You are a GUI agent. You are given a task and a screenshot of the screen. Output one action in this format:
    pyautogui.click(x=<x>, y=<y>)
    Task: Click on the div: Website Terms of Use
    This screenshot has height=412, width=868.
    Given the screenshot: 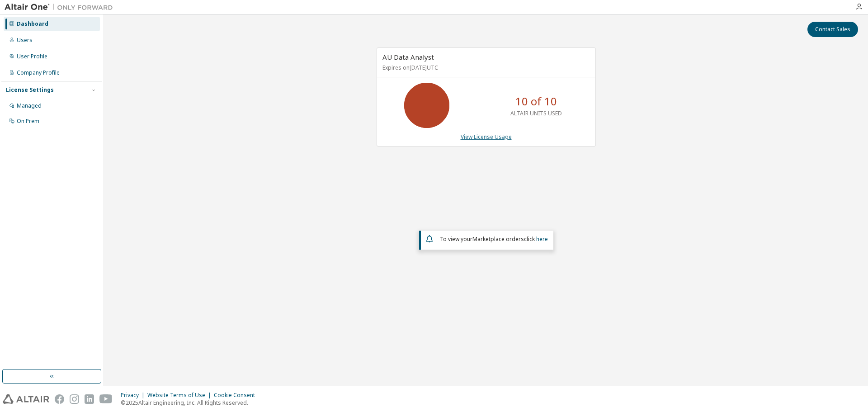 What is the action you would take?
    pyautogui.click(x=180, y=395)
    